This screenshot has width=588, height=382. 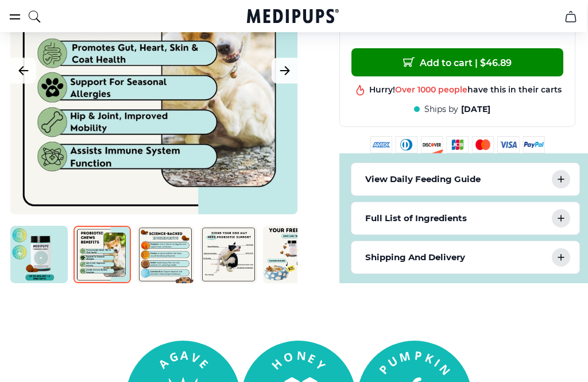 What do you see at coordinates (415, 257) in the screenshot?
I see `p: Shipping And Delivery` at bounding box center [415, 257].